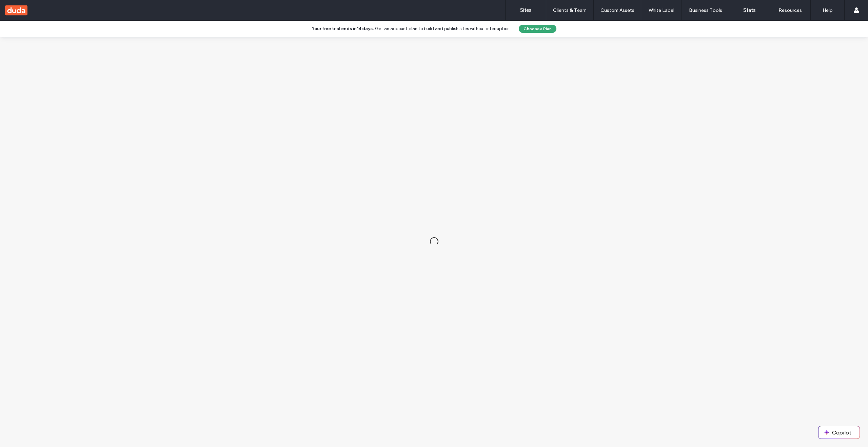 The width and height of the screenshot is (868, 447). Describe the element at coordinates (705, 10) in the screenshot. I see `label: Business Tools` at that location.